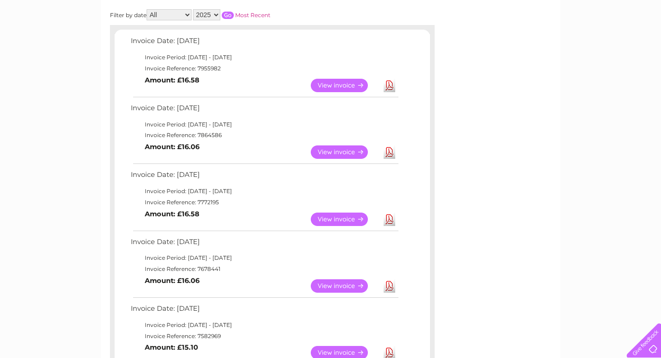 The height and width of the screenshot is (358, 661). Describe the element at coordinates (518, 10) in the screenshot. I see `a: 0333 014 3131` at that location.